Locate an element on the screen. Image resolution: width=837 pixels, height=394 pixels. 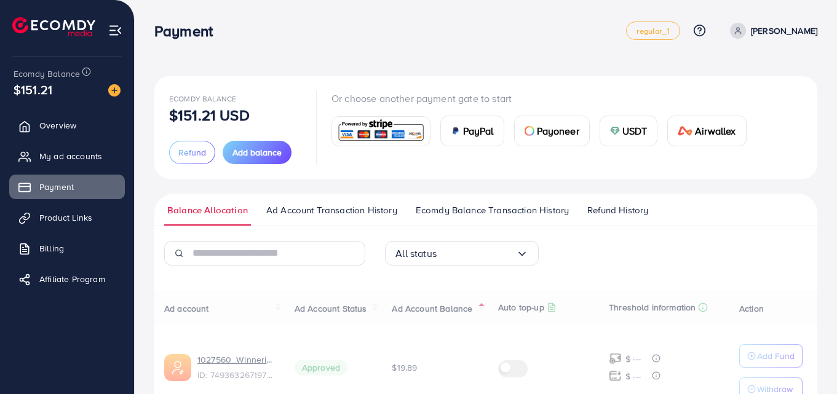
div: Search for option is located at coordinates (462, 254).